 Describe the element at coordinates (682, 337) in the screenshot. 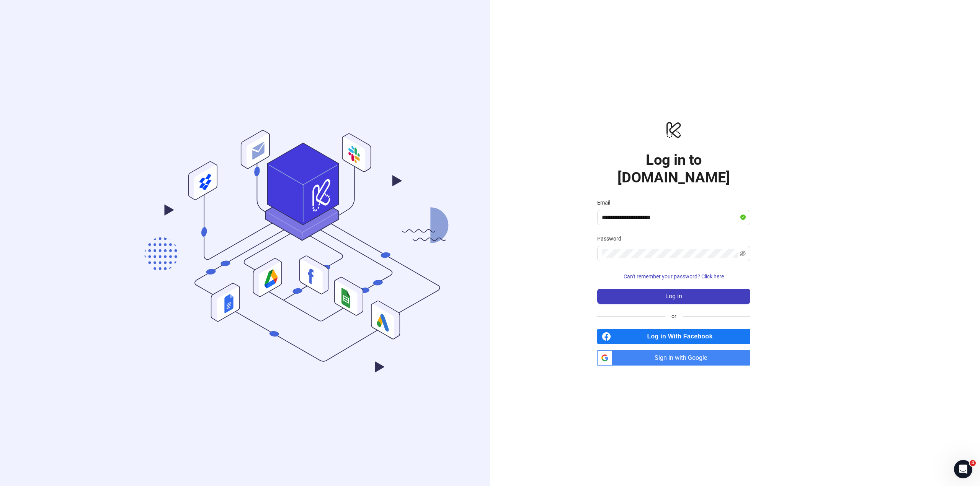

I see `span: Log in With Facebook` at that location.